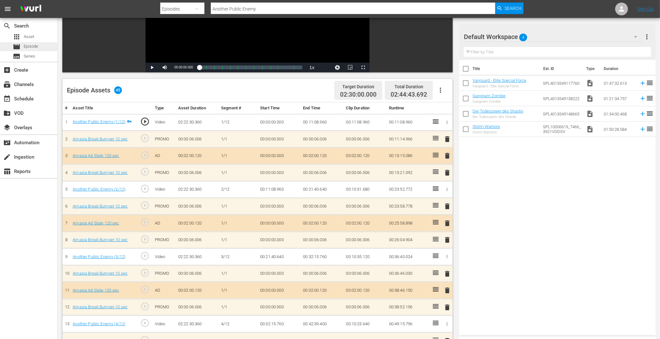  I want to click on th: End Time, so click(322, 108).